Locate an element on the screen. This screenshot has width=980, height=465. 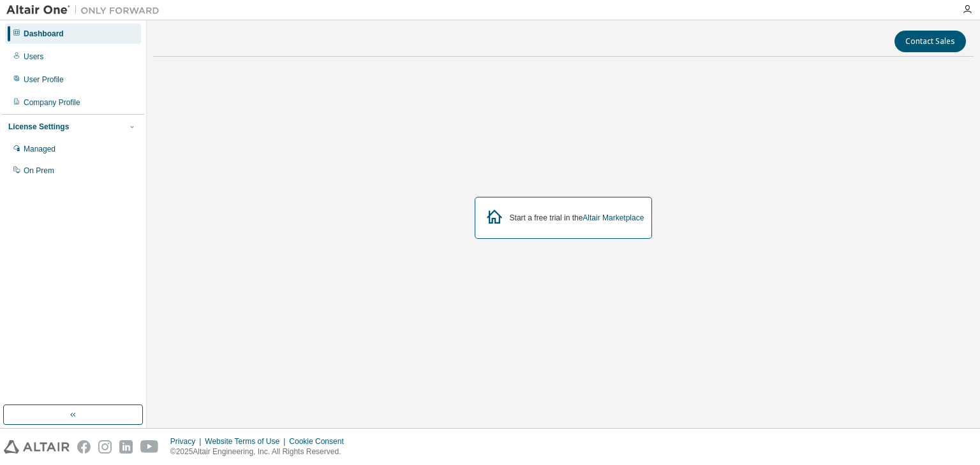
img: linkedin.svg is located at coordinates (126, 447).